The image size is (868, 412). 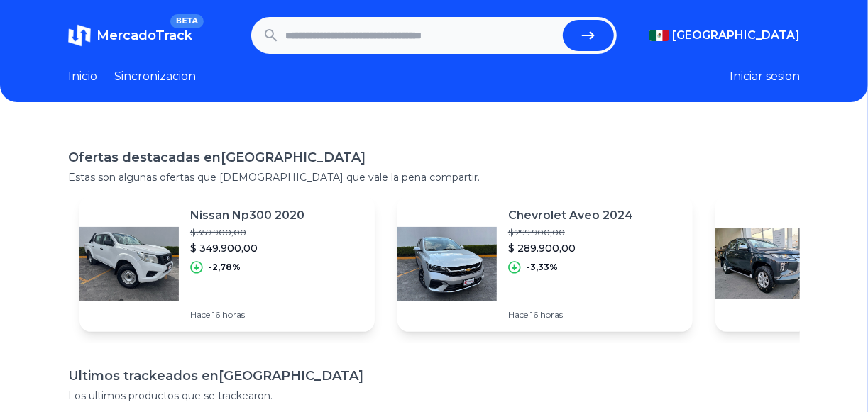 I want to click on p: -2,78%, so click(x=224, y=268).